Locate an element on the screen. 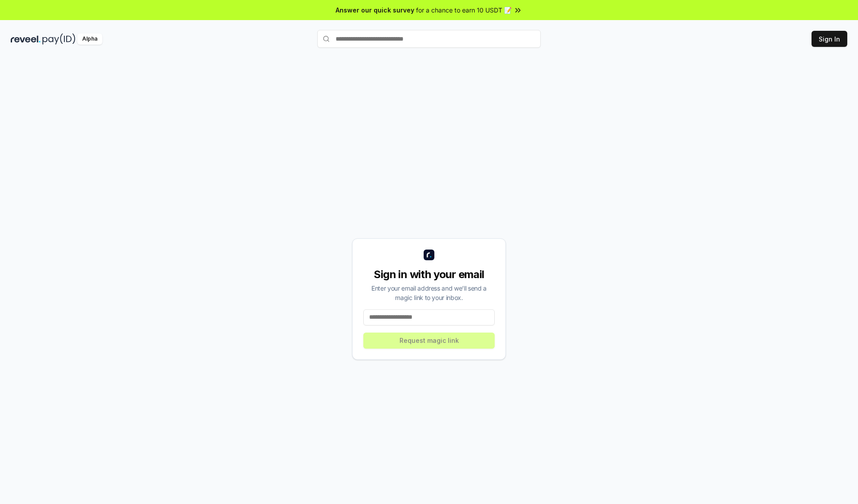  div: Enter your email address and we’ll send a magic link to your inbox. is located at coordinates (429, 293).